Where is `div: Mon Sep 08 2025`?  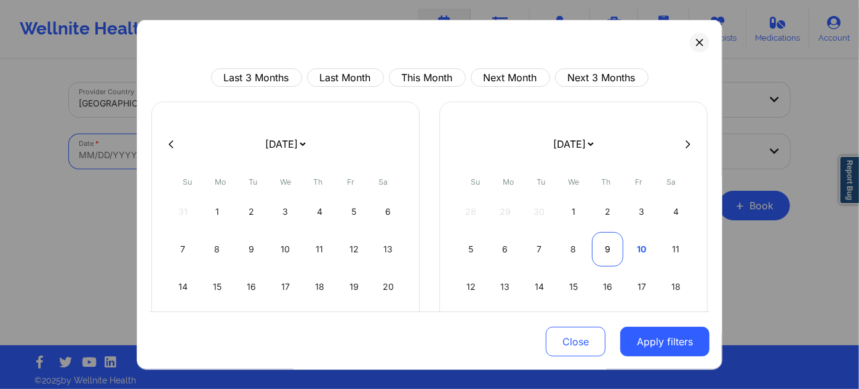 div: Mon Sep 08 2025 is located at coordinates (217, 249).